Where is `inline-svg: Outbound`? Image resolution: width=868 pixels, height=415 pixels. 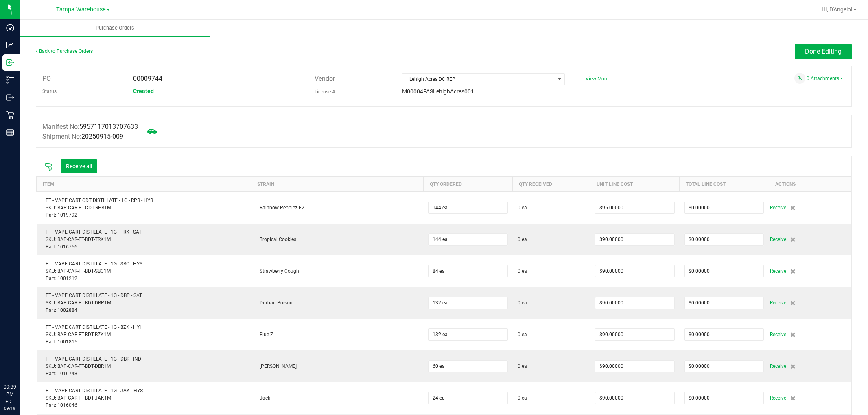
inline-svg: Outbound is located at coordinates (10, 98).